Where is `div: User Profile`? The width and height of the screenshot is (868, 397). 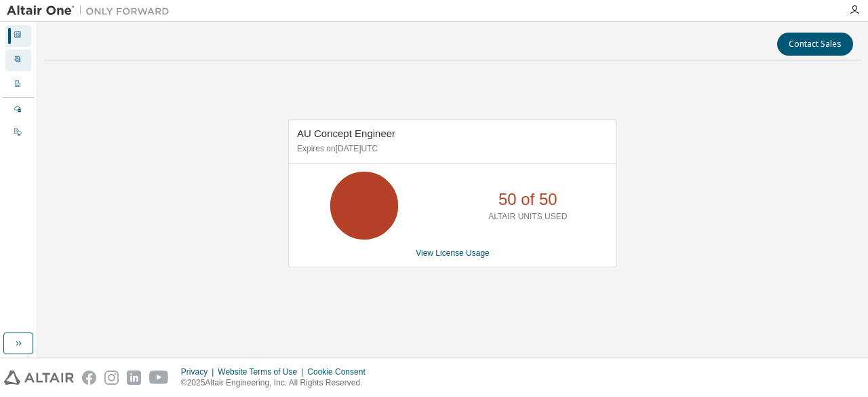
div: User Profile is located at coordinates (18, 60).